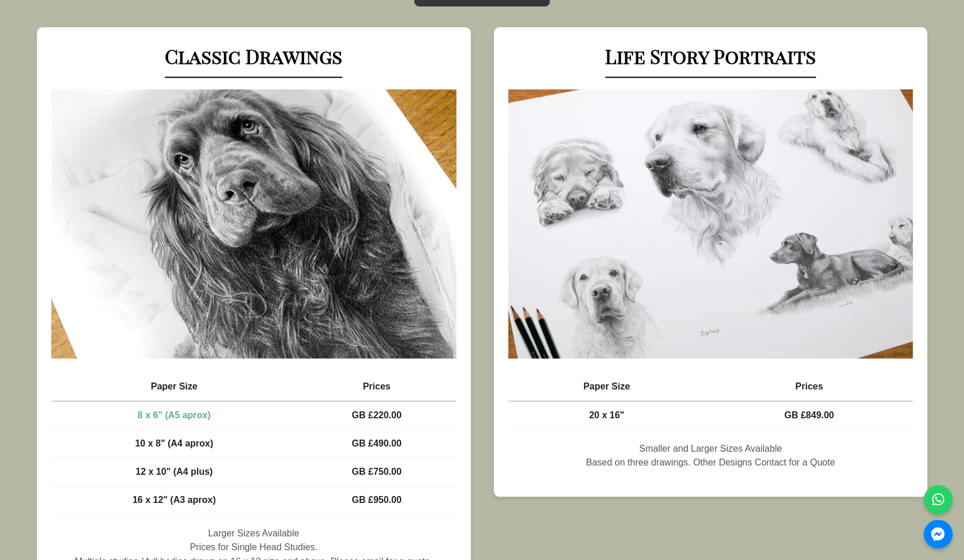  What do you see at coordinates (254, 224) in the screenshot?
I see `a: Example of a classic pencil pet portrait showcasing detailed artwork.` at bounding box center [254, 224].